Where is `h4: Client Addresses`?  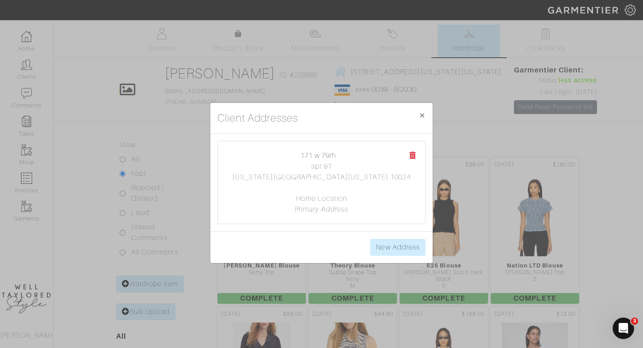
h4: Client Addresses is located at coordinates (258, 118).